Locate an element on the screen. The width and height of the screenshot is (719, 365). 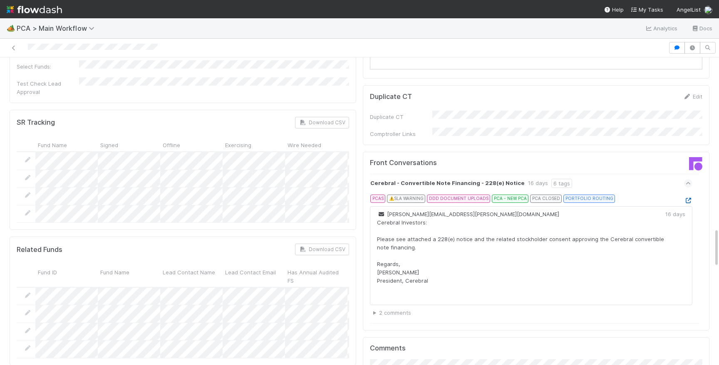
h5: Front Conversations is located at coordinates (450, 163).